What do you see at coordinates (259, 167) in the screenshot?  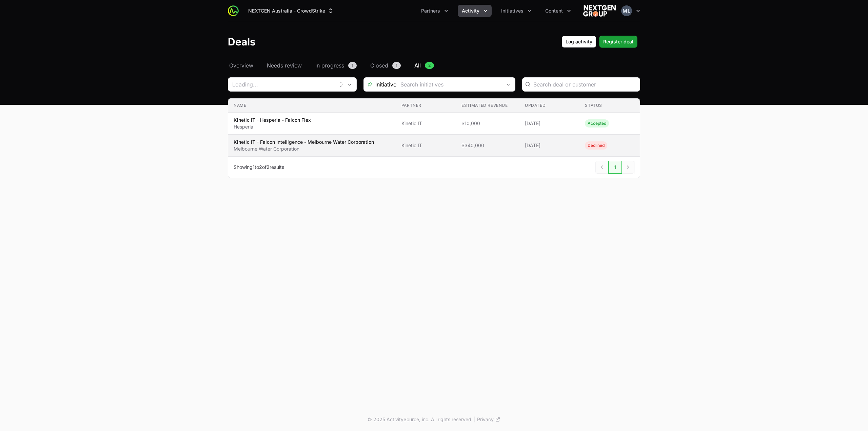 I see `p: Showing to of results` at bounding box center [259, 167].